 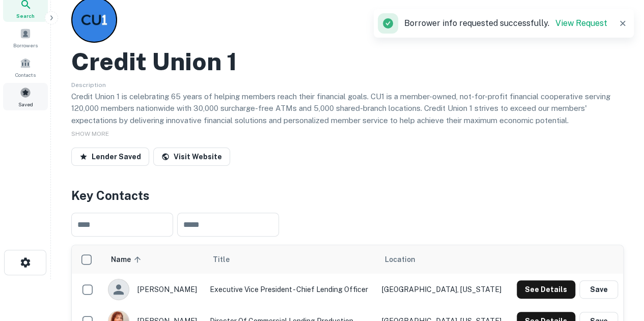 What do you see at coordinates (26, 75) in the screenshot?
I see `span: Contacts` at bounding box center [26, 75].